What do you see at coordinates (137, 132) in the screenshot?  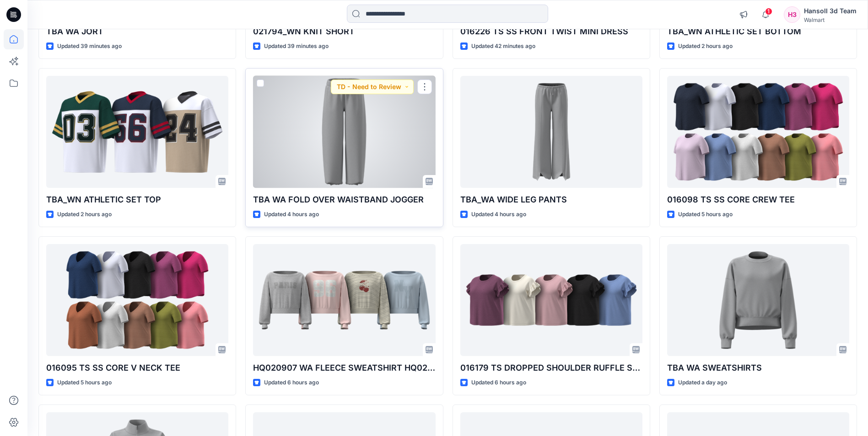 I see `a: TBA_WN ATHLETIC SET TOP` at bounding box center [137, 132].